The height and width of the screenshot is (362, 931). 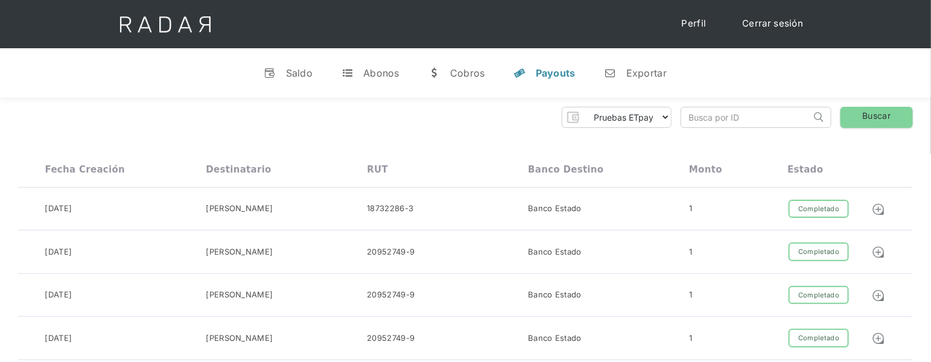 I want to click on input: Busca por ID, so click(x=745, y=117).